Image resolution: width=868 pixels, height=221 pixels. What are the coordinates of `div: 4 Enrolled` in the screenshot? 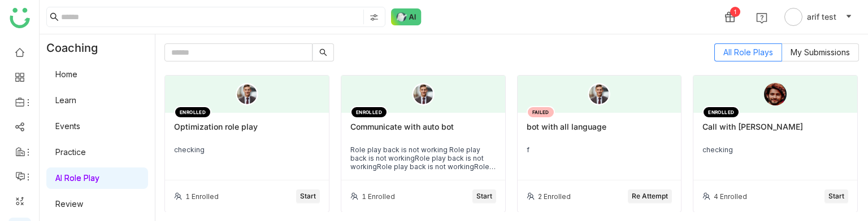 It's located at (730, 196).